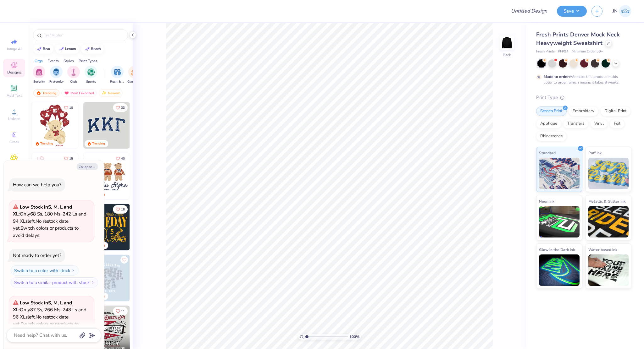  I want to click on img: Glow in the Dark Ink, so click(559, 270).